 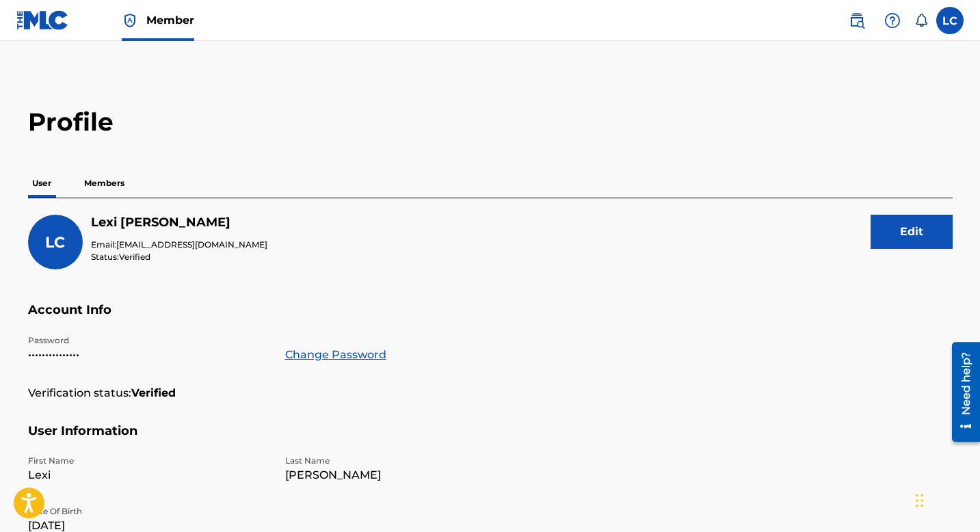 What do you see at coordinates (43, 20) in the screenshot?
I see `img: MLC Logo` at bounding box center [43, 20].